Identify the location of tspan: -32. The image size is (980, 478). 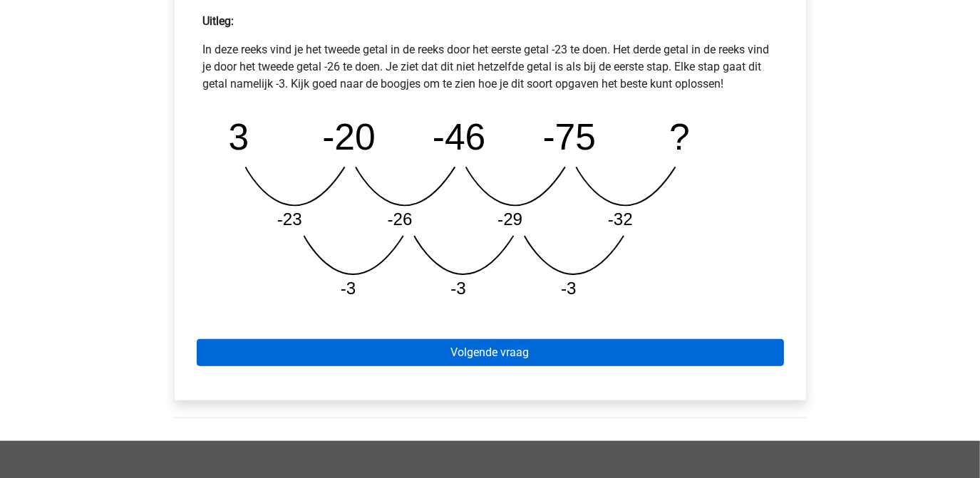
(620, 219).